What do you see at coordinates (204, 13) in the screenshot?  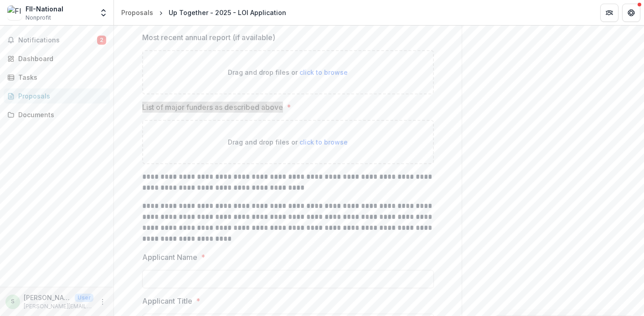 I see `nav: breadcrumb` at bounding box center [204, 13].